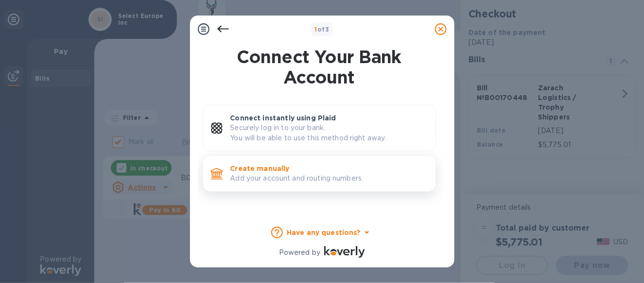  What do you see at coordinates (329, 178) in the screenshot?
I see `p: Add your account and routing numbers.` at bounding box center [329, 178].